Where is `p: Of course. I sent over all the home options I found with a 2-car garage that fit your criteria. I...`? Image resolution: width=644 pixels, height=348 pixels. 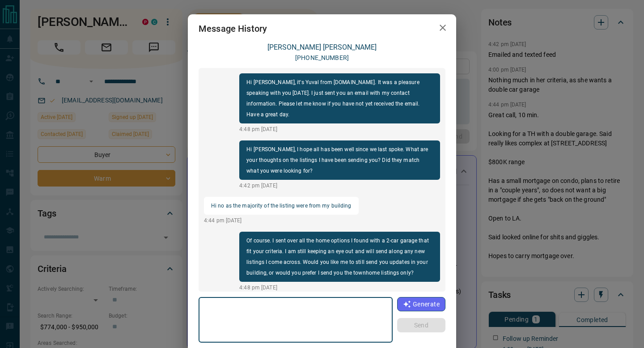
p: Of course. I sent over all the home options I found with a 2-car garage that fit your criteria. I... is located at coordinates (339, 257).